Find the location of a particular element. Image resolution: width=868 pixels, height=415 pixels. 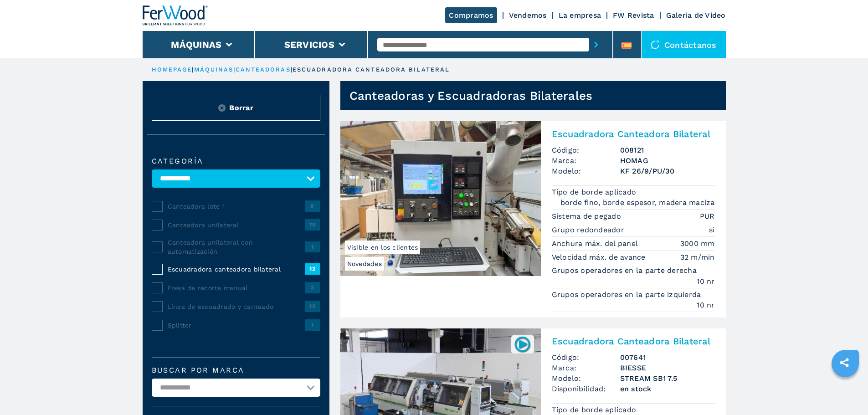

button: submit-button is located at coordinates (596, 45).